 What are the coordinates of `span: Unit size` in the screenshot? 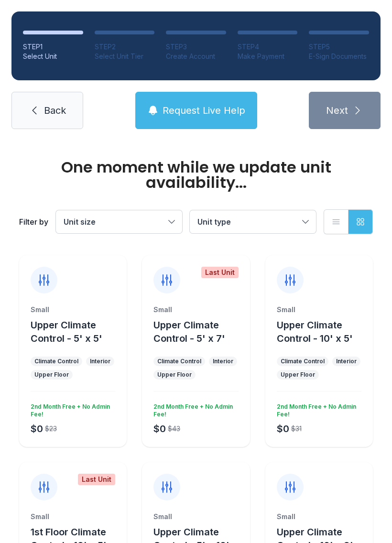 It's located at (79, 221).